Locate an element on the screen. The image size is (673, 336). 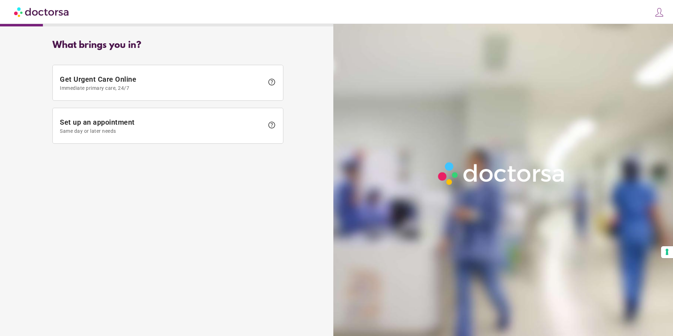
div: What brings you in? is located at coordinates (168, 45).